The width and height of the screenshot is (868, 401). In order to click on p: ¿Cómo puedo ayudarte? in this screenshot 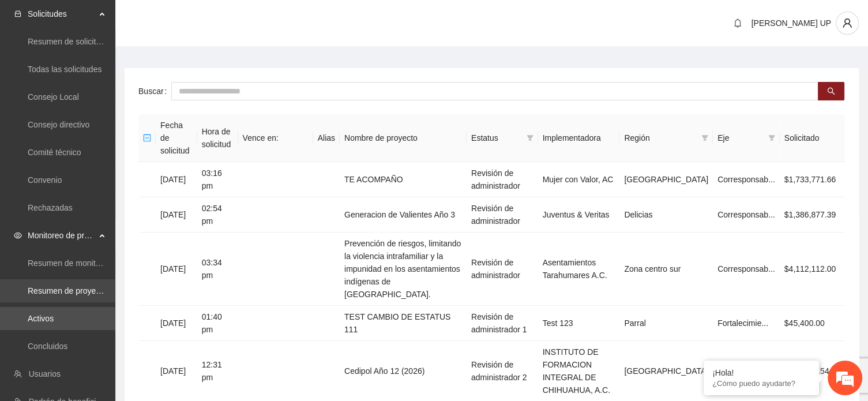, I will do `click(762, 383)`.